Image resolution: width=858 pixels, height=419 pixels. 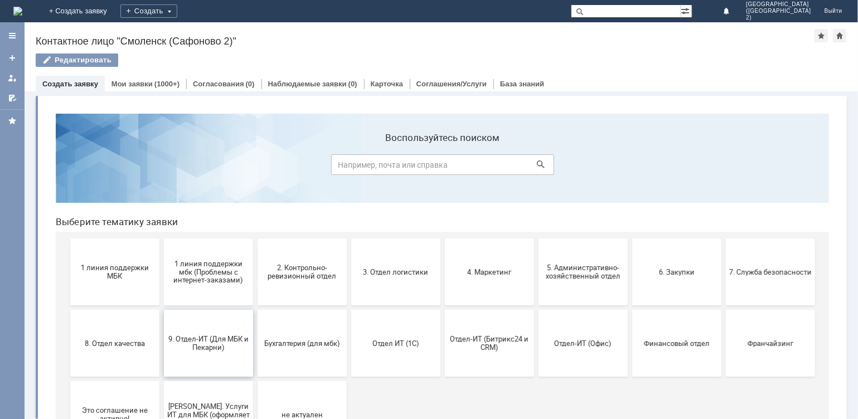 What do you see at coordinates (349, 238) in the screenshot?
I see `span: Отдел ИТ (1С)` at bounding box center [349, 238].